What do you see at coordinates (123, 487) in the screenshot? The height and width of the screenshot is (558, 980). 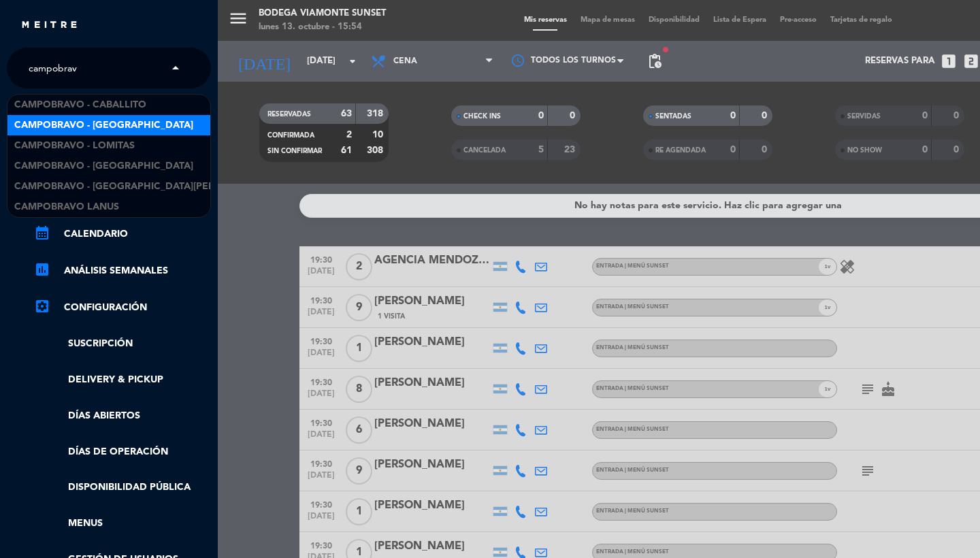 I see `a: Disponibilidad pública` at bounding box center [123, 487].